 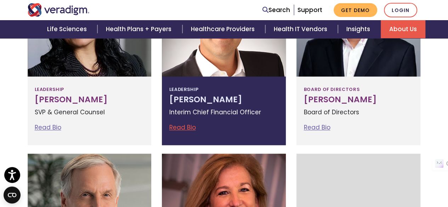 What do you see at coordinates (58, 10) in the screenshot?
I see `img: Veradigm logo` at bounding box center [58, 10].